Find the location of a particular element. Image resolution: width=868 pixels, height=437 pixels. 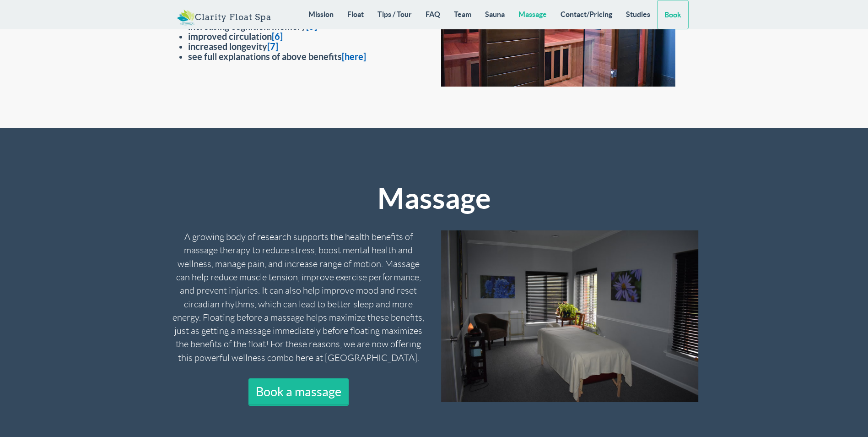

a: Book a massage is located at coordinates (298, 392).